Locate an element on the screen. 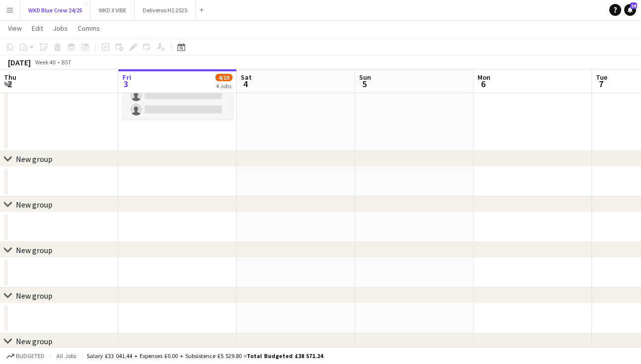 This screenshot has height=364, width=641. div: BST is located at coordinates (67, 62).